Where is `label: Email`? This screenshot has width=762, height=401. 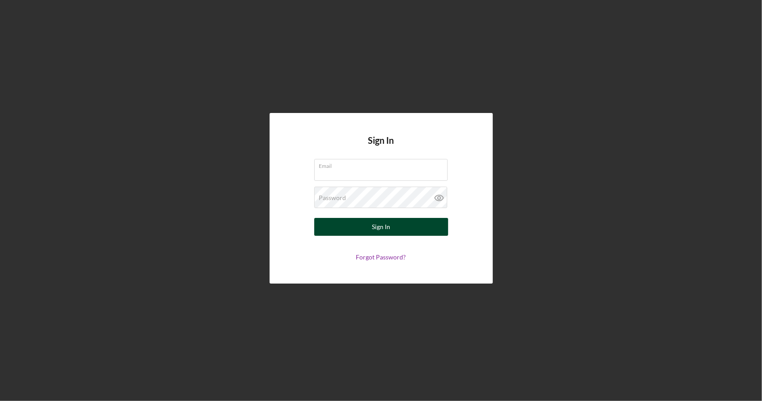
label: Email is located at coordinates (383, 164).